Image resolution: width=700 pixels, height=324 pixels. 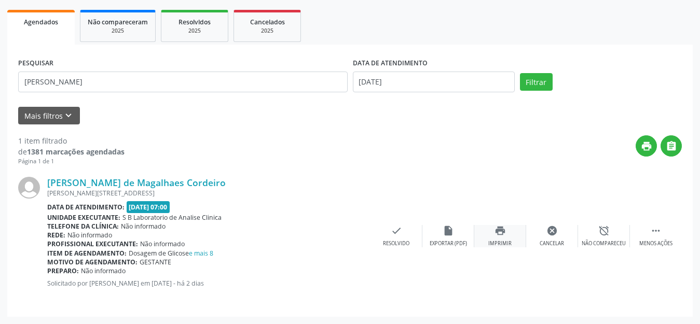 I want to click on div: Exportar (PDF), so click(x=448, y=244).